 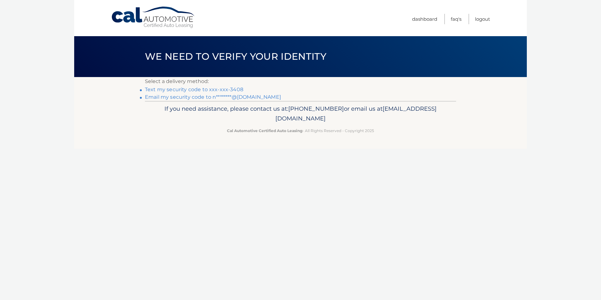 I want to click on p: If you need assistance, please contact us at: or email us at, so click(x=300, y=114).